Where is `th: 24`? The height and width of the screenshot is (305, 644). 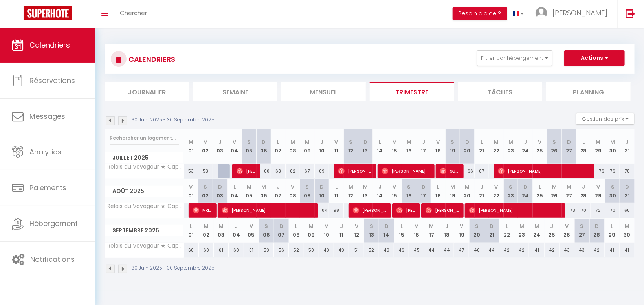 th: 24 is located at coordinates (525, 191).